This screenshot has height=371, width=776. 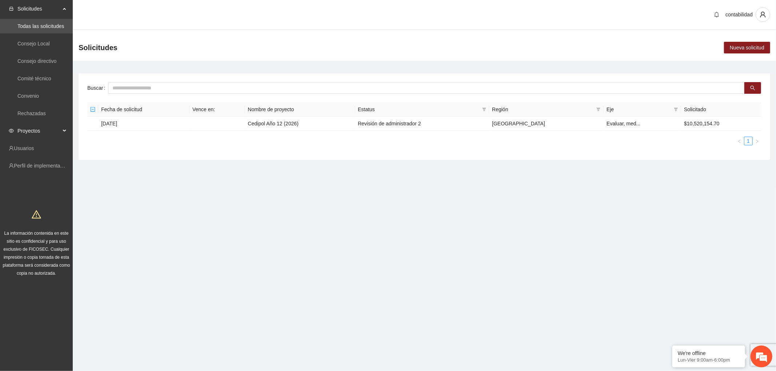 I want to click on span: Nueva solicitud, so click(x=747, y=48).